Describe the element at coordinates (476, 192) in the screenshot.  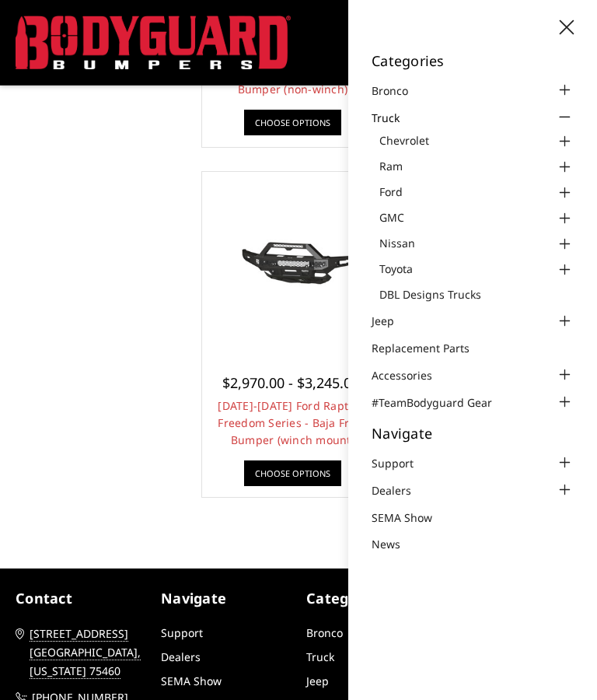
I see `a: Ford` at that location.